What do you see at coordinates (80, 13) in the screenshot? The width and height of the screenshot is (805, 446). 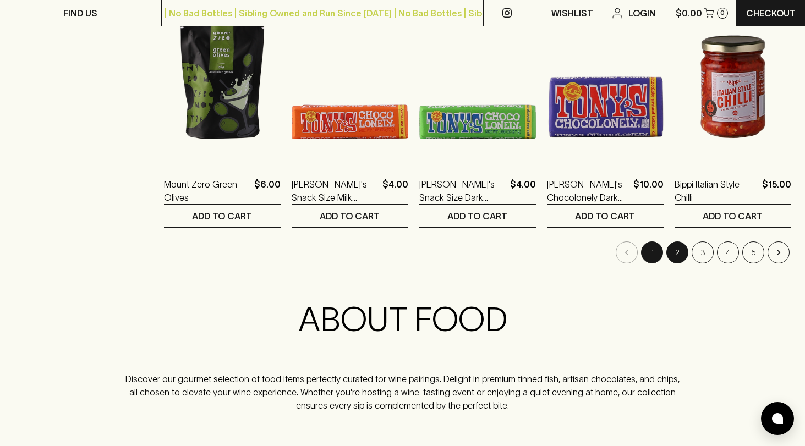 I see `p: FIND US` at bounding box center [80, 13].